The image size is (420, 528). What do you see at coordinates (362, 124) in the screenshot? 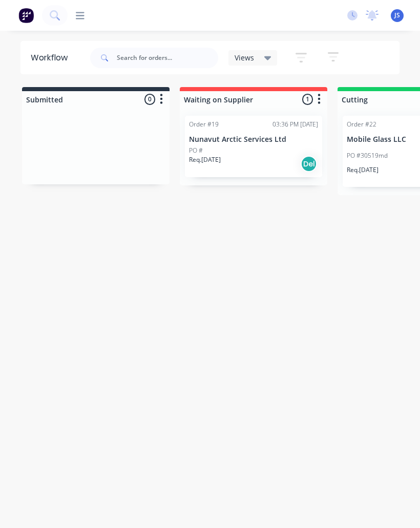
I see `div: Order #22` at bounding box center [362, 124].